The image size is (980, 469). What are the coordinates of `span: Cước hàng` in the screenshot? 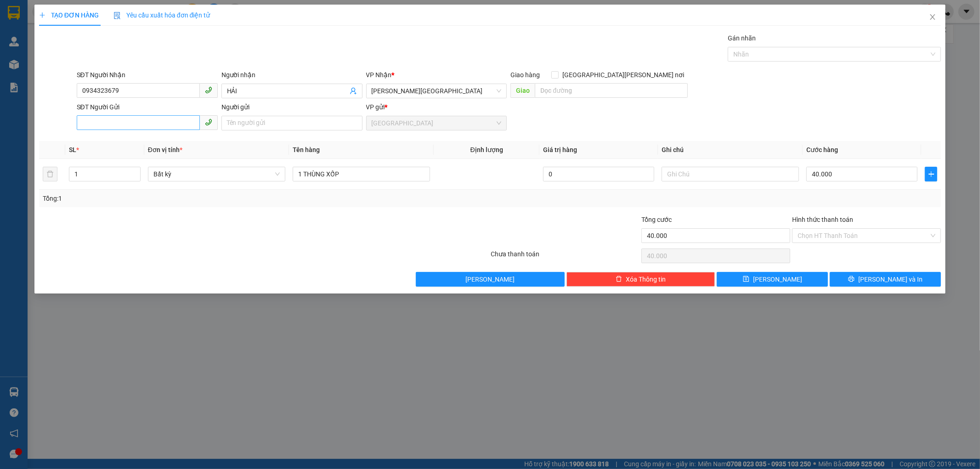 It's located at (822, 150).